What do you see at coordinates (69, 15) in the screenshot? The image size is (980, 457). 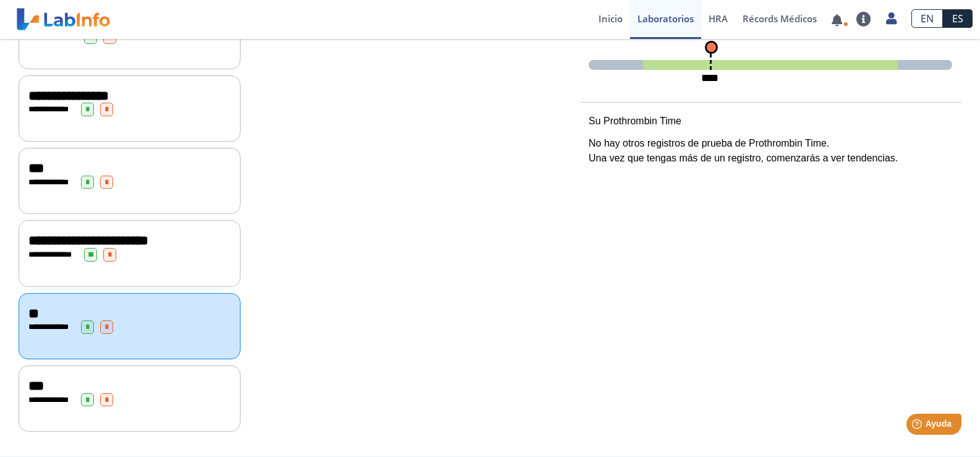 I see `span: Ayuda` at bounding box center [69, 15].